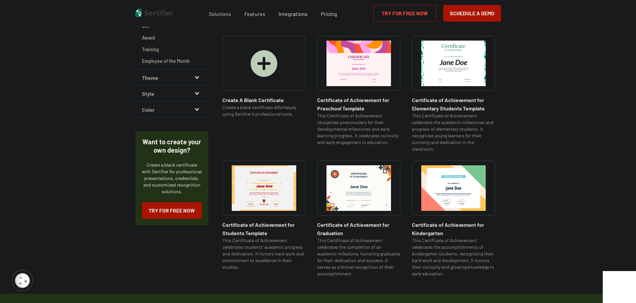 The image size is (636, 303). I want to click on a: Award, so click(172, 38).